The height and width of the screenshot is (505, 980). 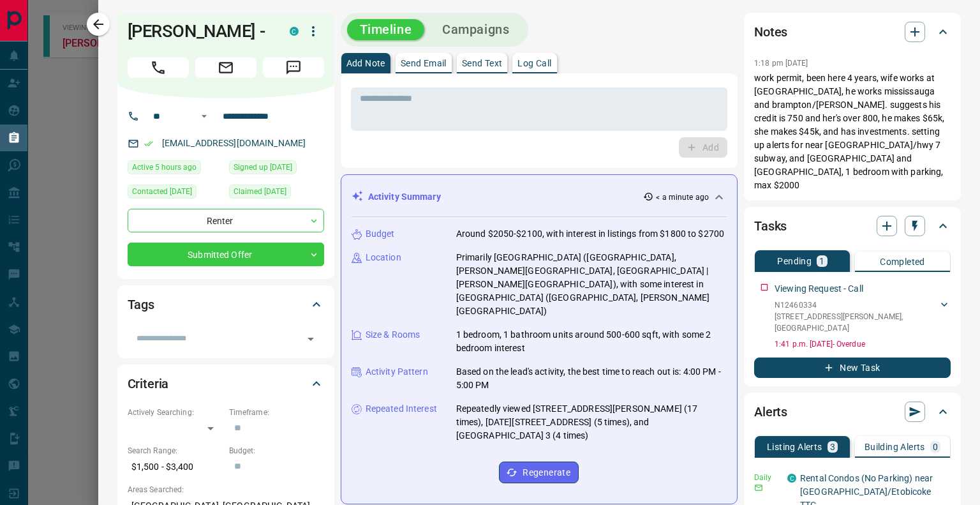 I want to click on span: Active 5 hours ago, so click(x=164, y=167).